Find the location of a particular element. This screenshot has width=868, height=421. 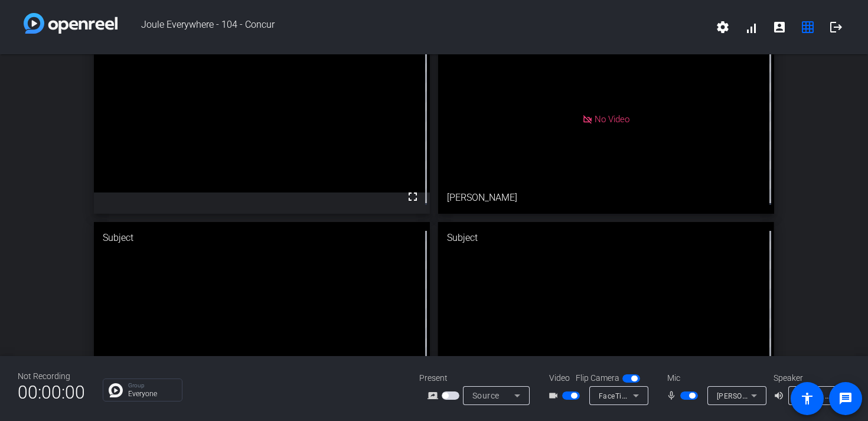

span: Flip Camera is located at coordinates (598, 378).